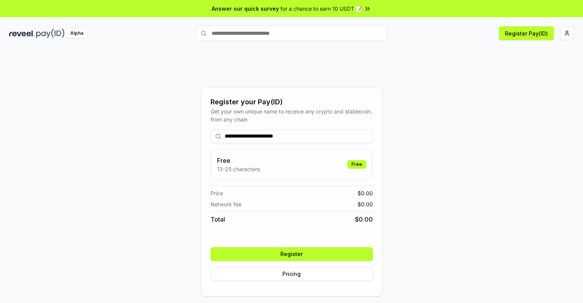 The height and width of the screenshot is (303, 583). Describe the element at coordinates (527, 33) in the screenshot. I see `button: Register Pay(ID)` at that location.